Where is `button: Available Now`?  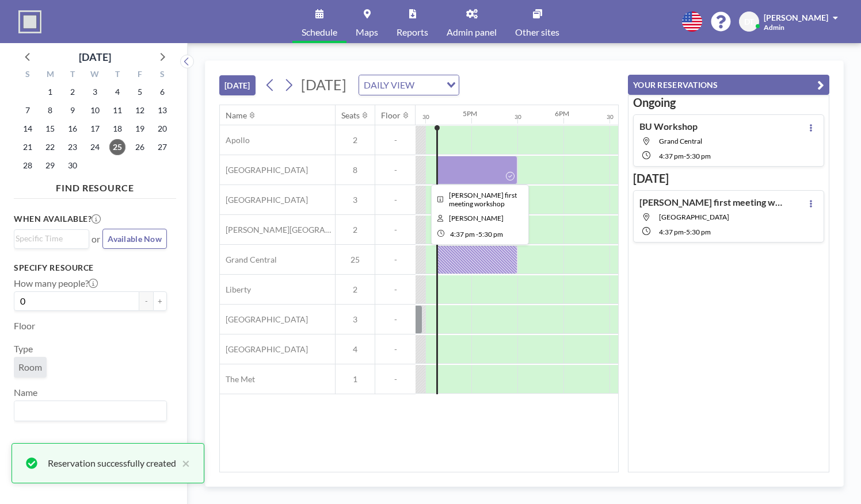
button: Available Now is located at coordinates (135, 239).